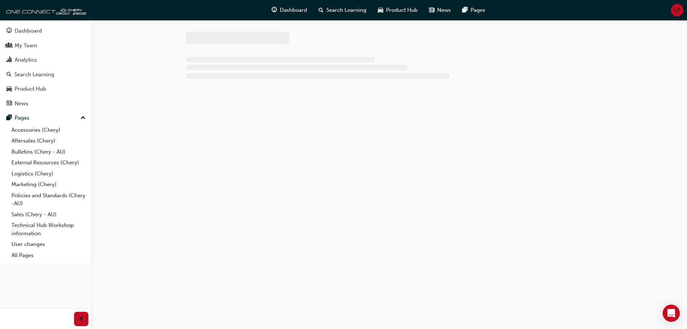 Image resolution: width=687 pixels, height=329 pixels. I want to click on a: Marketing (Chery), so click(48, 184).